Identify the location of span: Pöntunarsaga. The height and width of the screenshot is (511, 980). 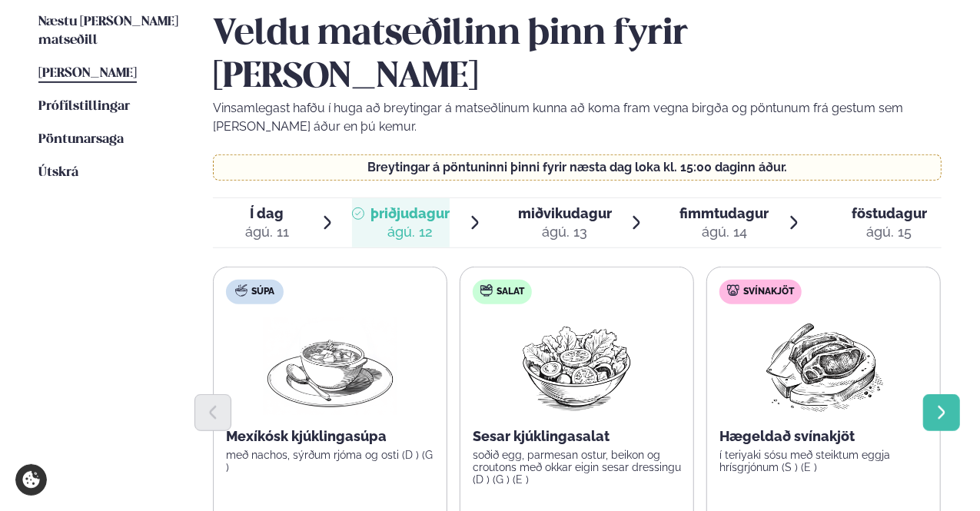
(80, 139).